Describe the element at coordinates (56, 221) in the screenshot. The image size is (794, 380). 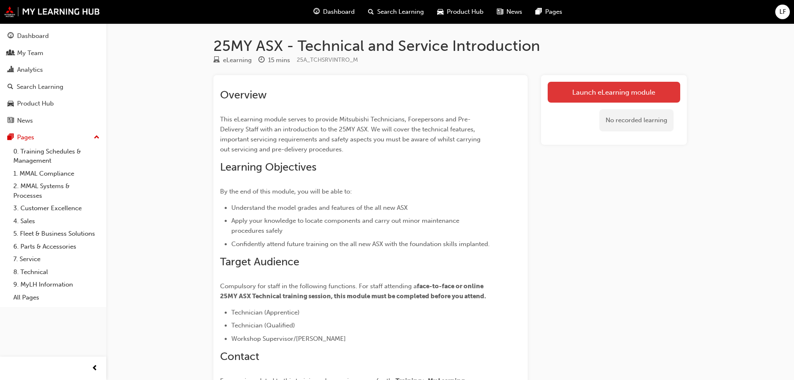
I see `a: 4. Sales` at that location.